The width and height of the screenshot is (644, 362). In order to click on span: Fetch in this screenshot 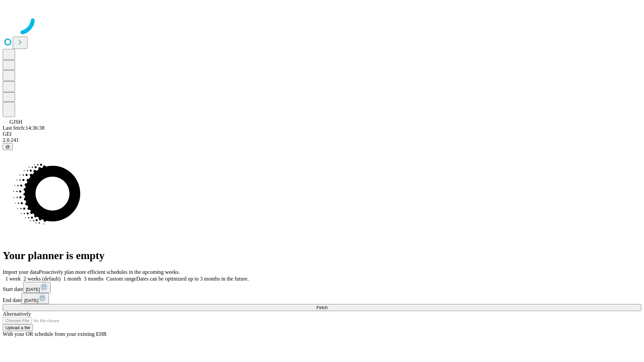, I will do `click(322, 307)`.